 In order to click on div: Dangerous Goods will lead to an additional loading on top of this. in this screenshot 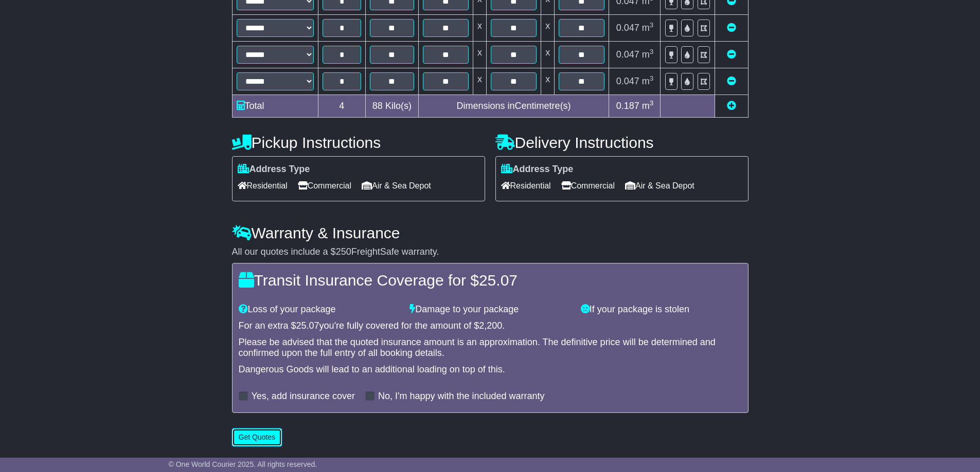, I will do `click(490, 370)`.